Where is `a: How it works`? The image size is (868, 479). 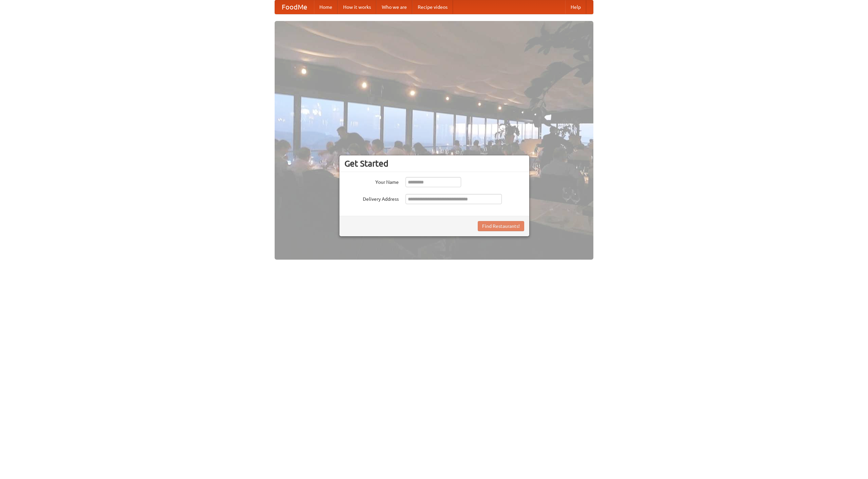 a: How it works is located at coordinates (357, 7).